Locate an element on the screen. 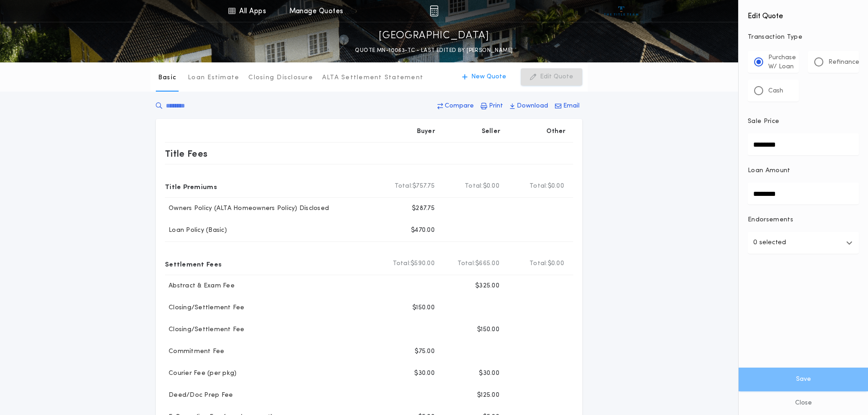 The height and width of the screenshot is (415, 868). input: Loan Amount is located at coordinates (803, 193).